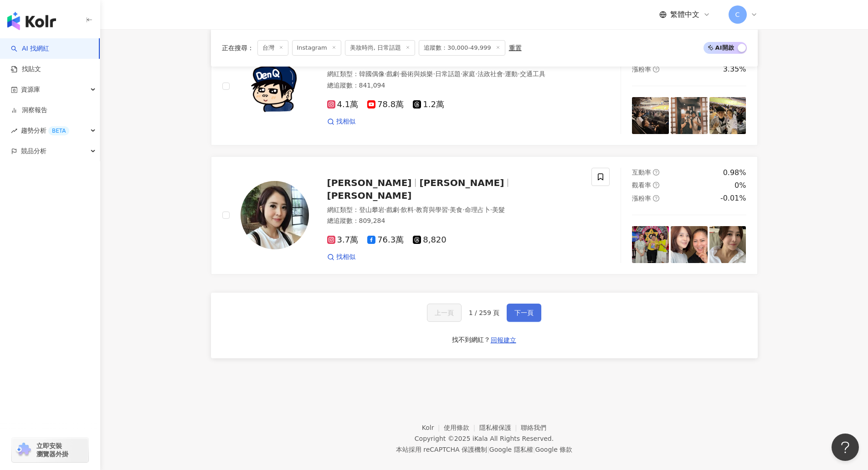  Describe the element at coordinates (454, 221) in the screenshot. I see `div: 總追蹤數 ： 809,284` at that location.